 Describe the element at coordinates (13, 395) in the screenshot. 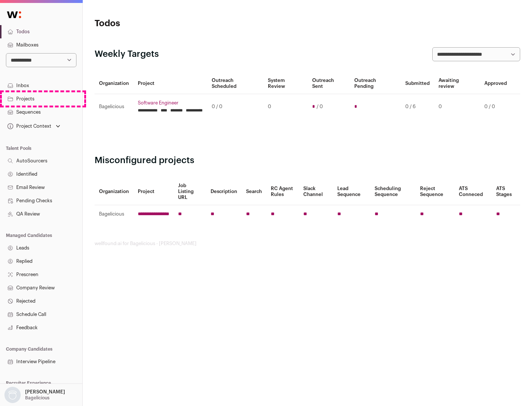

I see `img: nopic.png` at that location.